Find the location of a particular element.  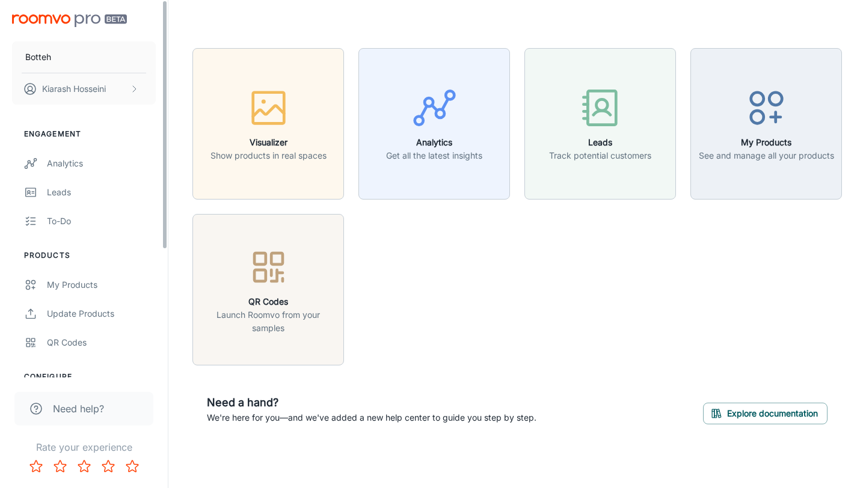

button: AnalyticsGet all the latest insights is located at coordinates (434, 124).